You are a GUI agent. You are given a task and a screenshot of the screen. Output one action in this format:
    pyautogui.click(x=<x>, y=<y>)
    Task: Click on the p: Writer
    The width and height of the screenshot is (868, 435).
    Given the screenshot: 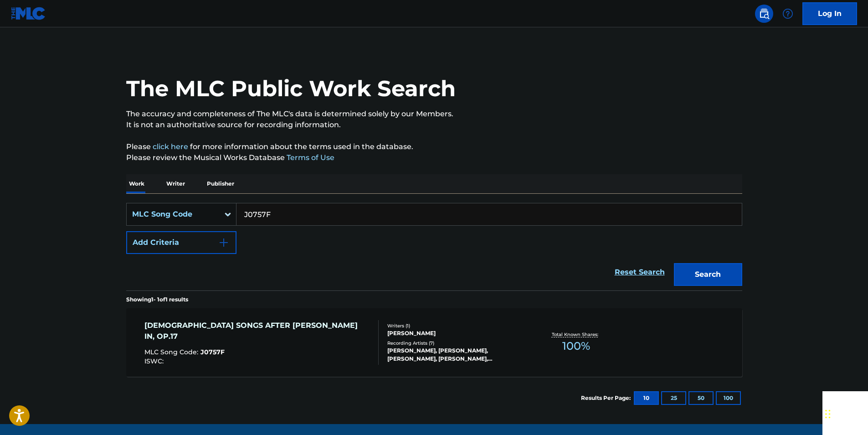 What is the action you would take?
    pyautogui.click(x=175, y=184)
    